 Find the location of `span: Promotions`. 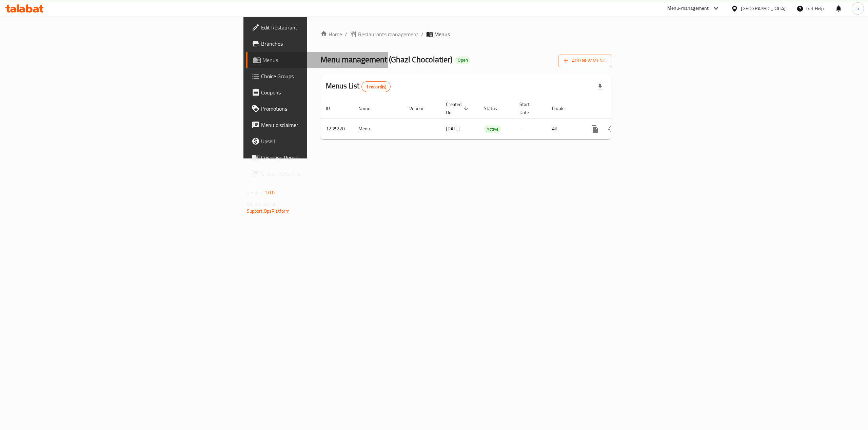

span: Promotions is located at coordinates (322, 109).